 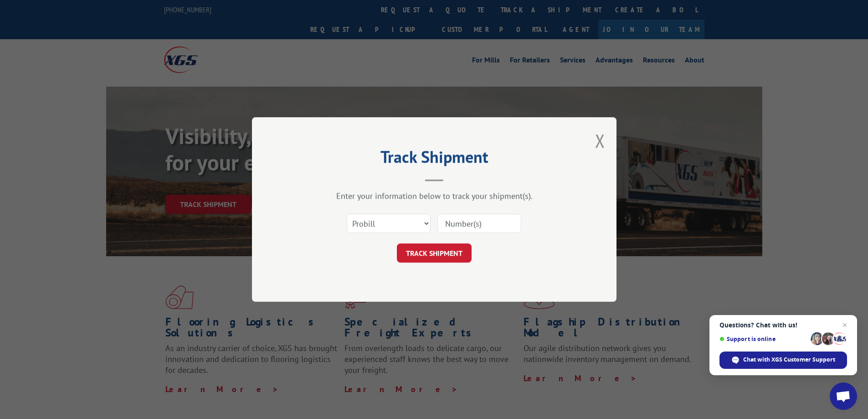 What do you see at coordinates (843, 397) in the screenshot?
I see `div: Open chat` at bounding box center [843, 397].